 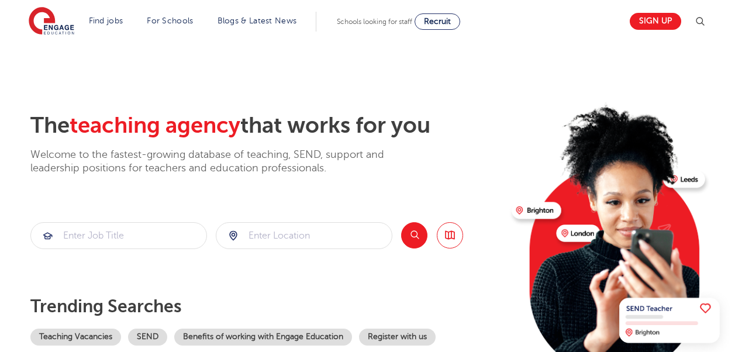 I want to click on a: For Schools, so click(x=170, y=20).